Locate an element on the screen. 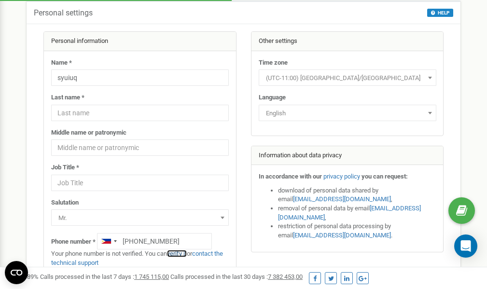 The image size is (487, 289). div: Personal information is located at coordinates (140, 42).